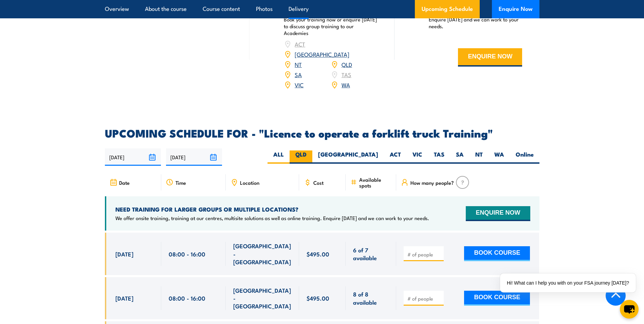 The height and width of the screenshot is (324, 644). I want to click on label: QLD, so click(301, 157).